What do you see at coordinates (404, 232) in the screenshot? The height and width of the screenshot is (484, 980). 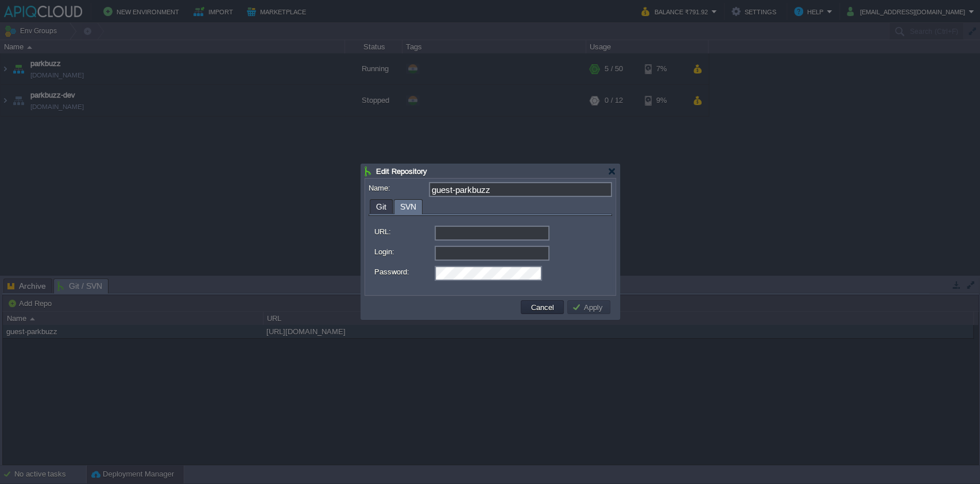 I see `label: URL:` at bounding box center [404, 232].